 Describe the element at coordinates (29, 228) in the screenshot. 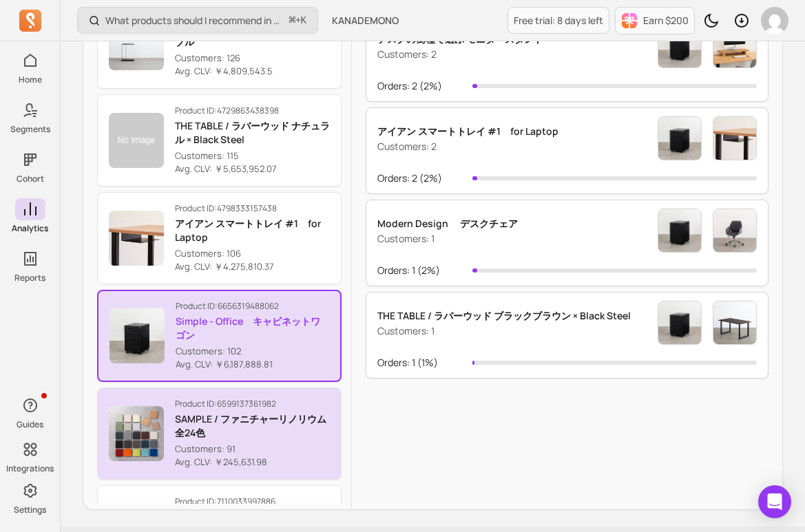

I see `p: Analytics` at that location.